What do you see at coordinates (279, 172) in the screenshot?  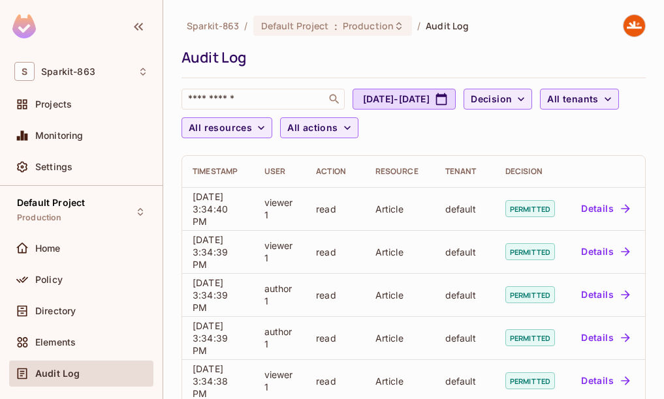 I see `div: User` at bounding box center [279, 172].